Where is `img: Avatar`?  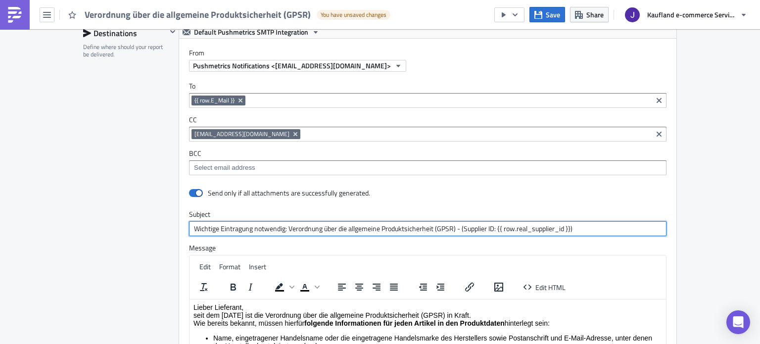 img: Avatar is located at coordinates (632, 15).